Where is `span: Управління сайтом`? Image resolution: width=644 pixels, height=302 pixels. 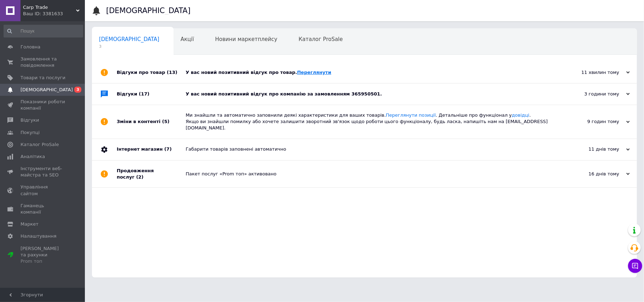 span: Управління сайтом is located at coordinates (43, 190).